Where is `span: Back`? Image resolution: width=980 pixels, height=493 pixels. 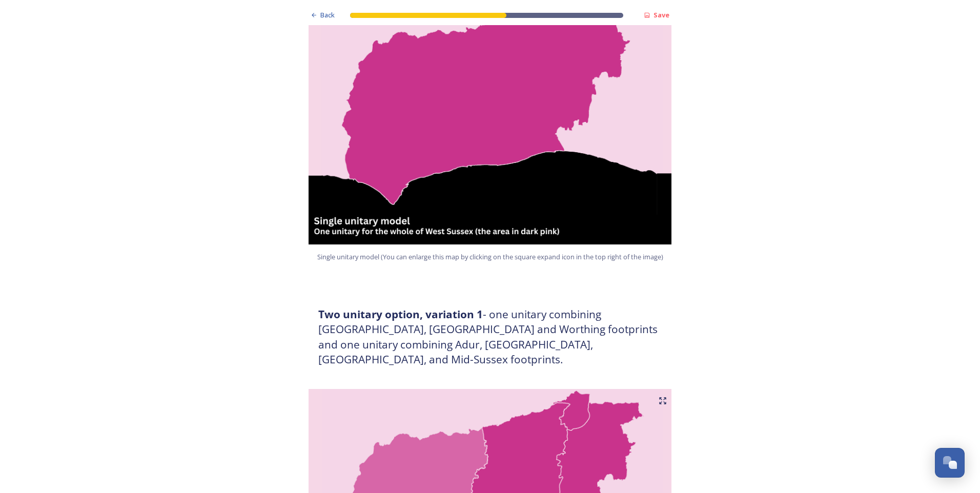
span: Back is located at coordinates (327, 15).